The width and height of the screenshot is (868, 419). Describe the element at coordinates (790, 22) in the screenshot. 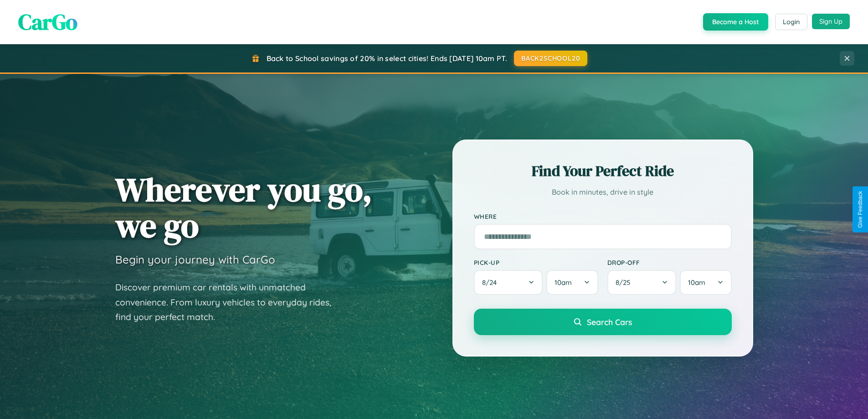

I see `button: Login` at that location.